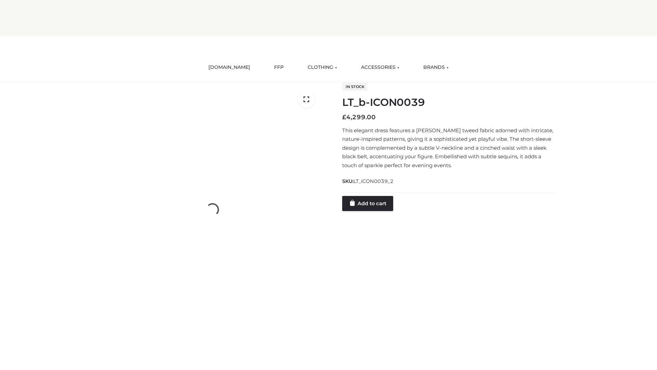 The width and height of the screenshot is (657, 370). What do you see at coordinates (449, 102) in the screenshot?
I see `h1: LT_b-ICON0039` at bounding box center [449, 102].